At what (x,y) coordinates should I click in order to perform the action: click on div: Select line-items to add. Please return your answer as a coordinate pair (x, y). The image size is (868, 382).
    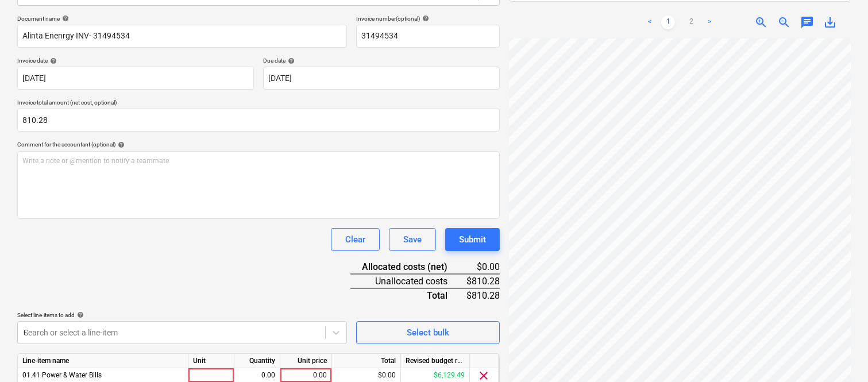
    Looking at the image, I should click on (183, 315).